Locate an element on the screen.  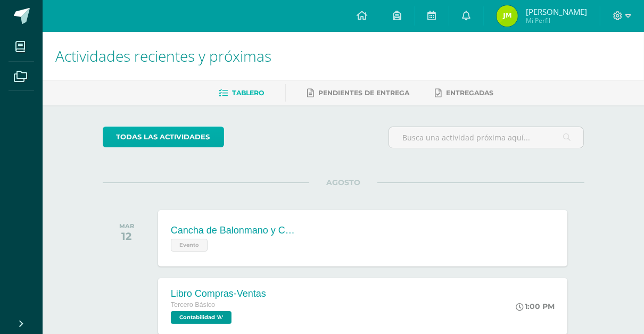
a: todas las Actividades is located at coordinates (164, 136).